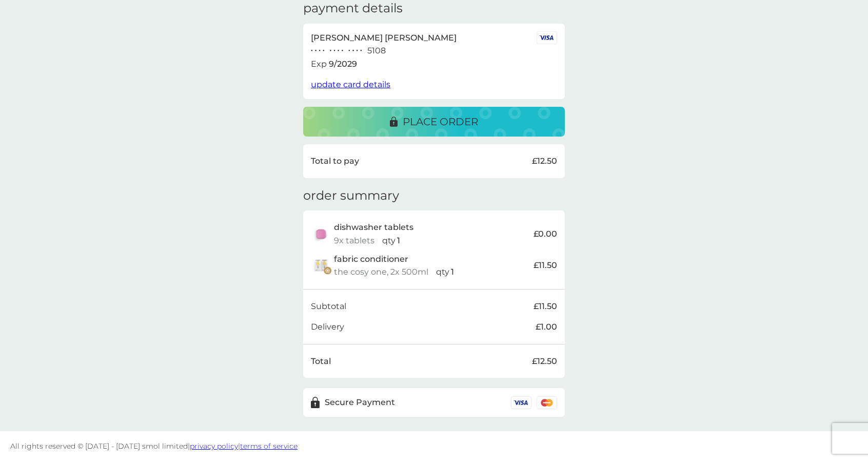  What do you see at coordinates (371, 259) in the screenshot?
I see `p: fabric conditioner` at bounding box center [371, 259].